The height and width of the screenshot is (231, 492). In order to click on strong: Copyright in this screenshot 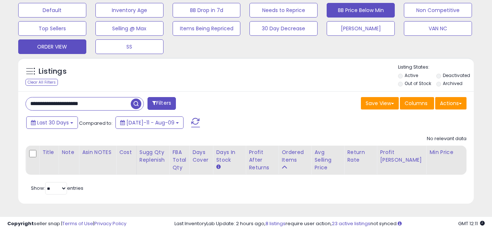, I will do `click(20, 223)`.